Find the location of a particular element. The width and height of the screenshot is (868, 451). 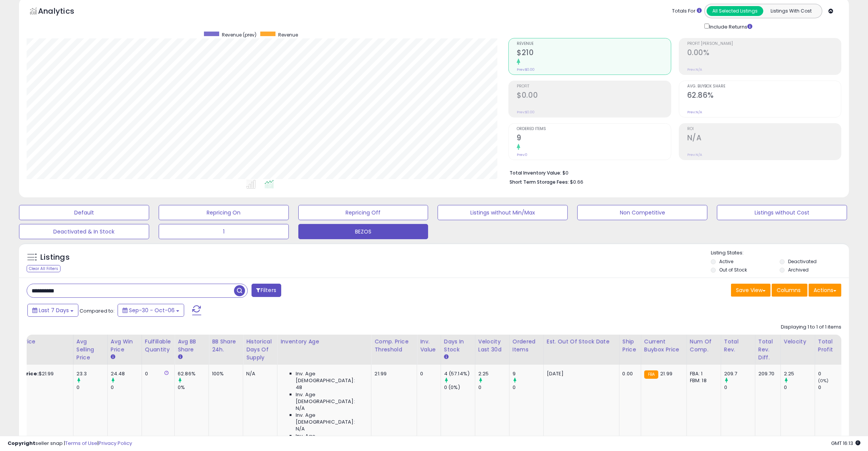

div: $21.99 is located at coordinates (36, 374).